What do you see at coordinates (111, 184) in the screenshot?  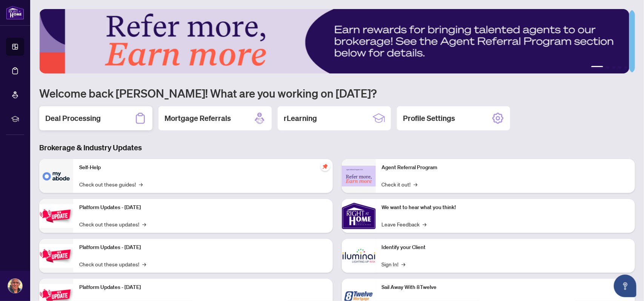 I see `a: Check out these guides!→` at bounding box center [111, 184].